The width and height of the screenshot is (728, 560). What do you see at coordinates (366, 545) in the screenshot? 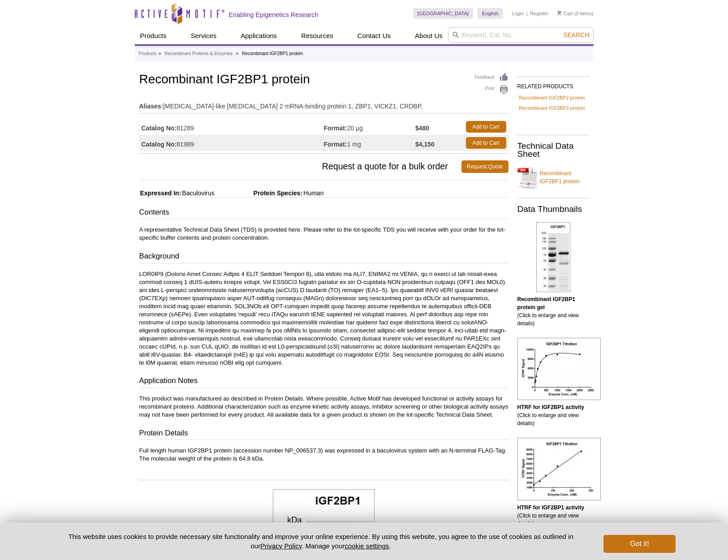
I see `button: cookie settings` at bounding box center [366, 545].